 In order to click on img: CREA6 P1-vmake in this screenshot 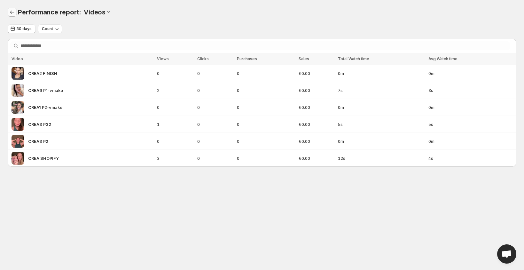, I will do `click(18, 90)`.